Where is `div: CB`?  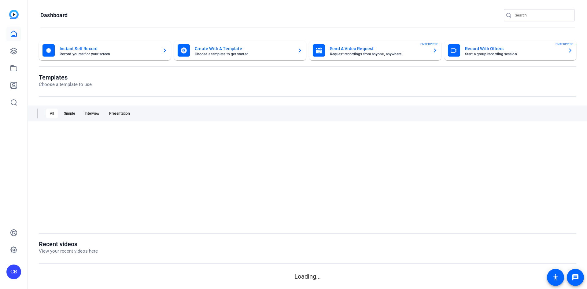
div: CB is located at coordinates (14, 272).